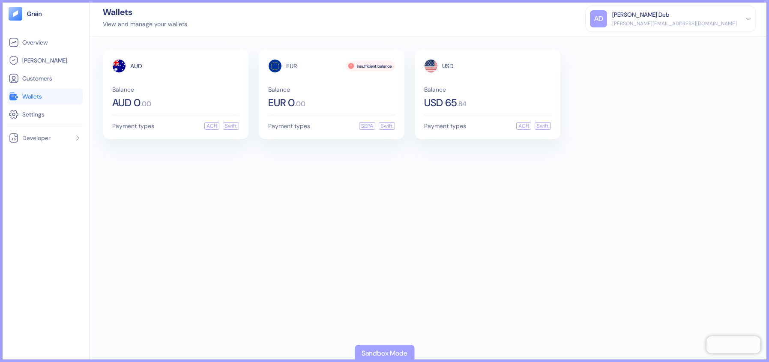  What do you see at coordinates (37, 78) in the screenshot?
I see `span: Customers` at bounding box center [37, 78].